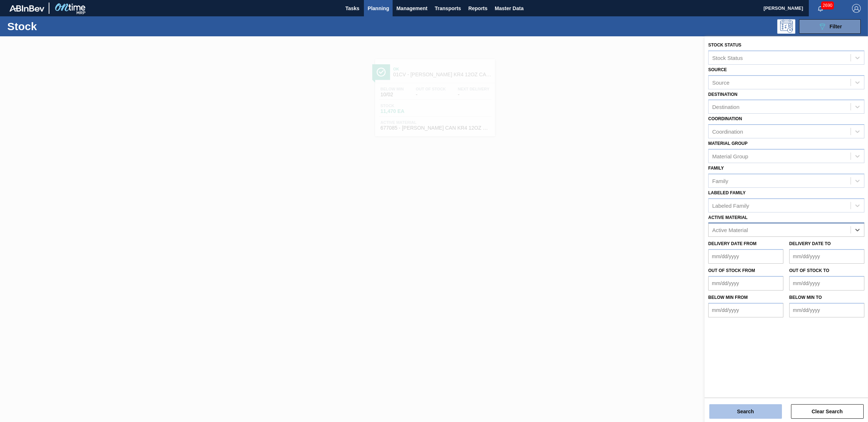 Image resolution: width=868 pixels, height=422 pixels. Describe the element at coordinates (809, 271) in the screenshot. I see `label: Out of Stock to` at that location.